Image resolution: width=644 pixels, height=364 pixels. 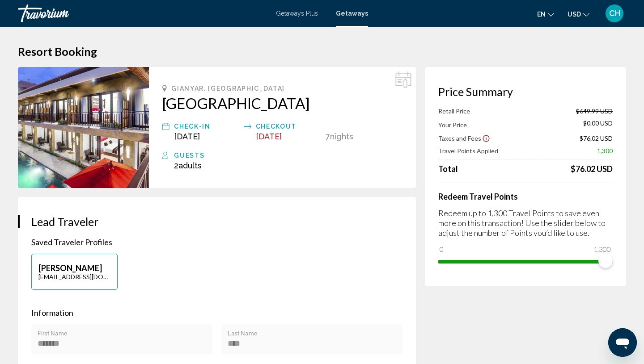 I want to click on span: Adults, so click(x=190, y=166).